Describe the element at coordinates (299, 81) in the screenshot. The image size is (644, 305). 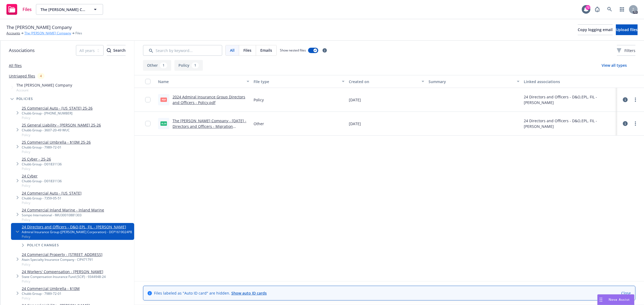
I see `button: File type` at that location.